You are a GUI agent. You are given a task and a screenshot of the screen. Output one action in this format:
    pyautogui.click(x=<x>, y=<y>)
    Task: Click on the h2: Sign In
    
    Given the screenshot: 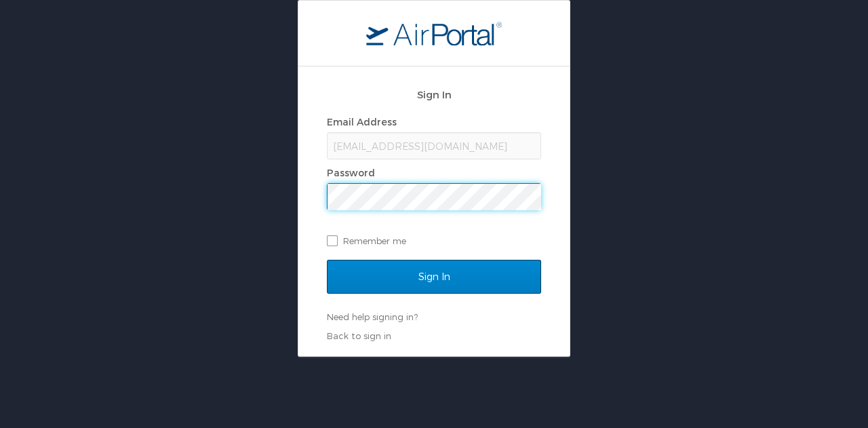 What is the action you would take?
    pyautogui.click(x=434, y=94)
    